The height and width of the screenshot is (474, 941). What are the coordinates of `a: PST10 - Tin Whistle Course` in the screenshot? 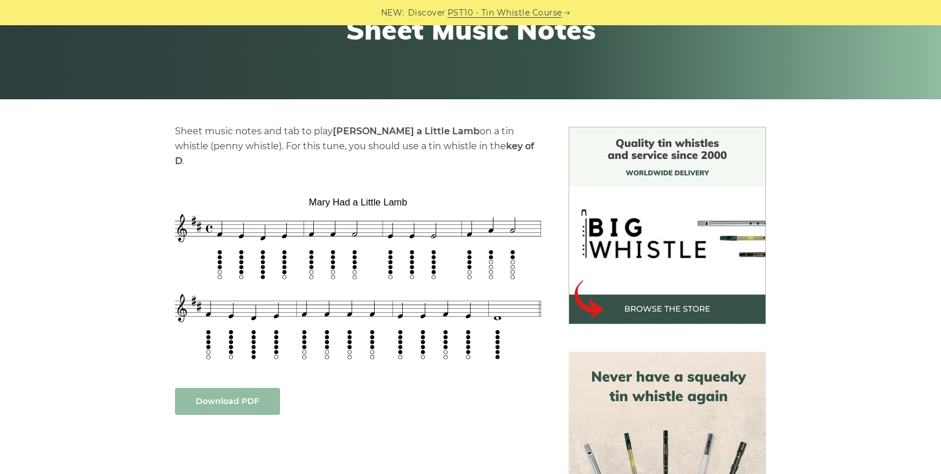 It's located at (505, 13).